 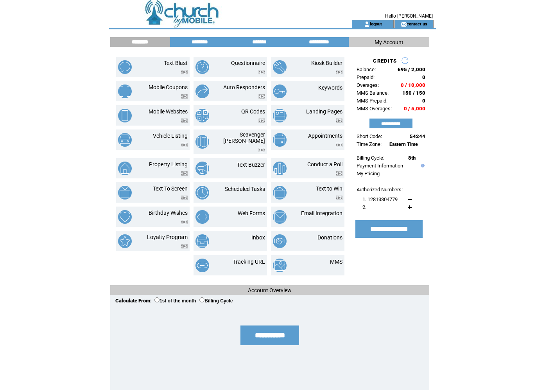 What do you see at coordinates (280, 168) in the screenshot?
I see `img: conduct-a-poll.png` at bounding box center [280, 168].